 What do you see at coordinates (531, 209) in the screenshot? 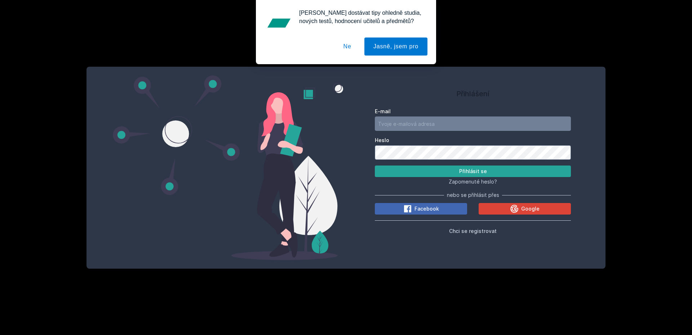
I see `span: Google` at bounding box center [531, 209].